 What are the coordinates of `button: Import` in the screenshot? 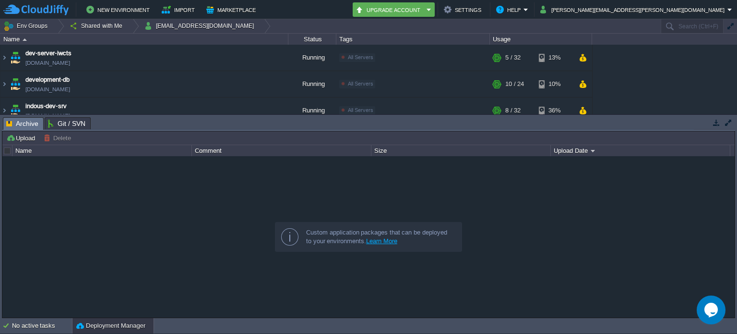 It's located at (179, 10).